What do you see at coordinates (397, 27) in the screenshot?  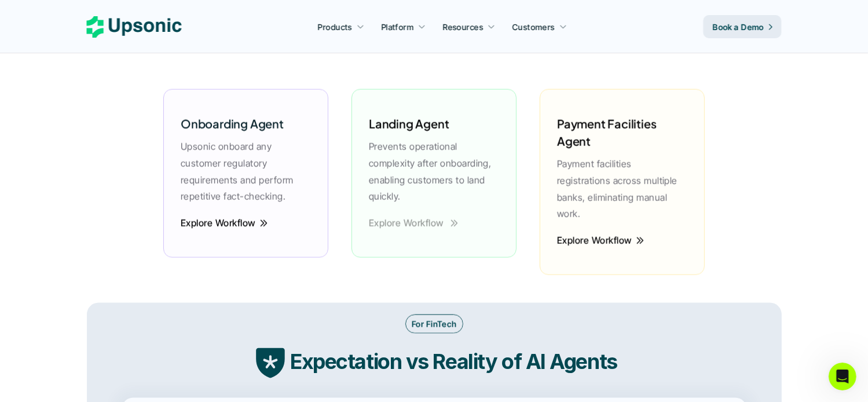 I see `p: Platform` at bounding box center [397, 27].